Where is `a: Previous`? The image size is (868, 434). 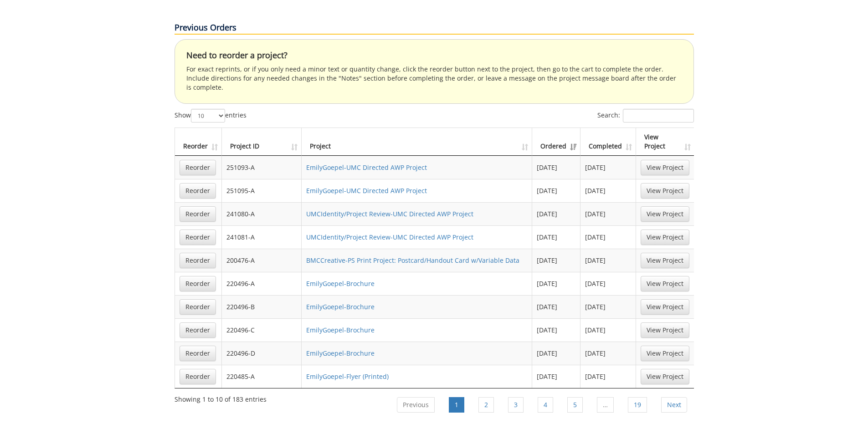
a: Previous is located at coordinates (415, 405).